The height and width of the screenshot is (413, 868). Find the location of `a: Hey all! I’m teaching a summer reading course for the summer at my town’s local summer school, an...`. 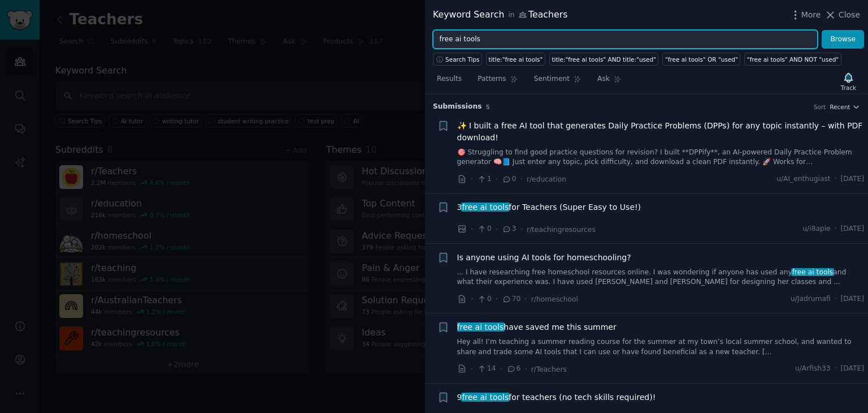

a: Hey all! I’m teaching a summer reading course for the summer at my town’s local summer school, an... is located at coordinates (660, 346).